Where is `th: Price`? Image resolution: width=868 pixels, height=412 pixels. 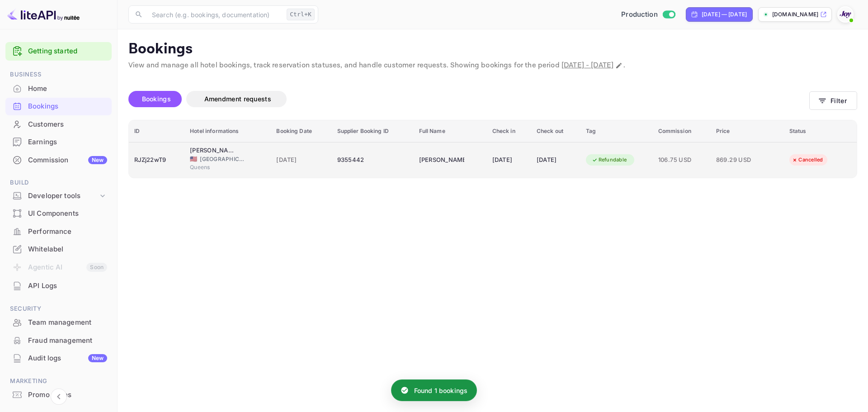
th: Price is located at coordinates (747, 131).